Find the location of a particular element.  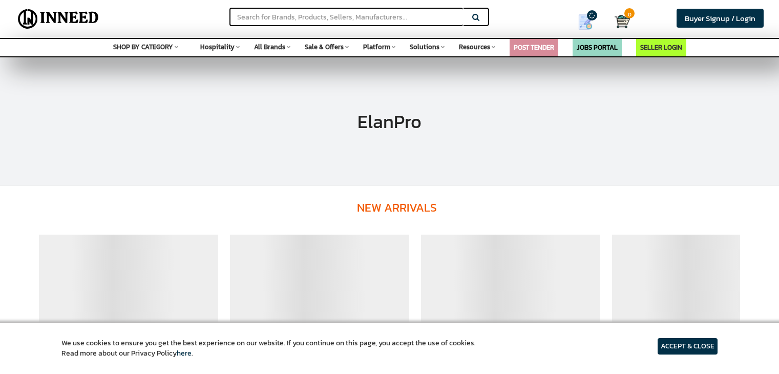

a: Cart 0 is located at coordinates (619, 22).